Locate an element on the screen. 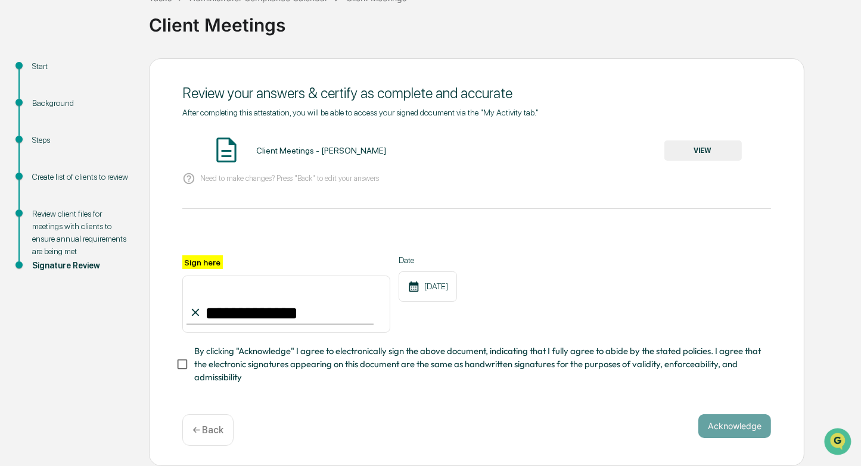 This screenshot has height=466, width=861. img: Document Icon is located at coordinates (226, 150).